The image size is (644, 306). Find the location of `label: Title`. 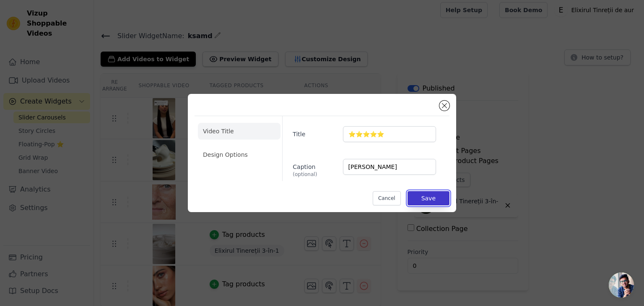

label: Title is located at coordinates (314, 132).